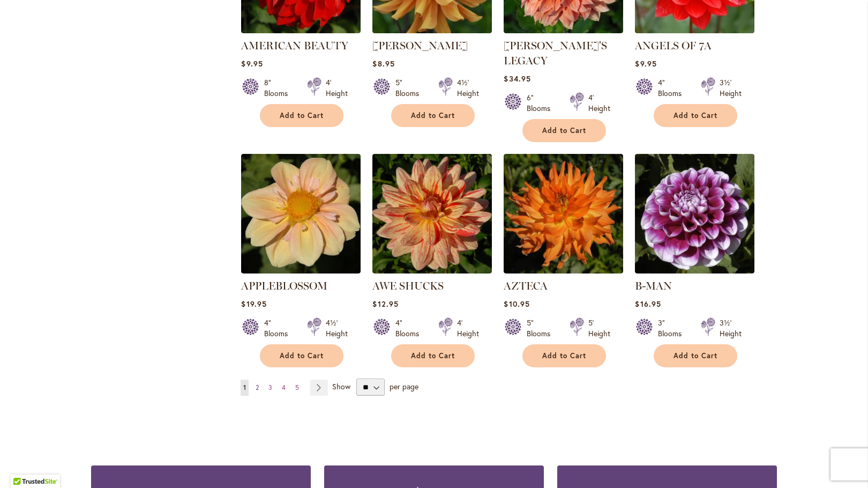 The image size is (868, 488). Describe the element at coordinates (432, 30) in the screenshot. I see `a: ANDREW CHARLES` at that location.